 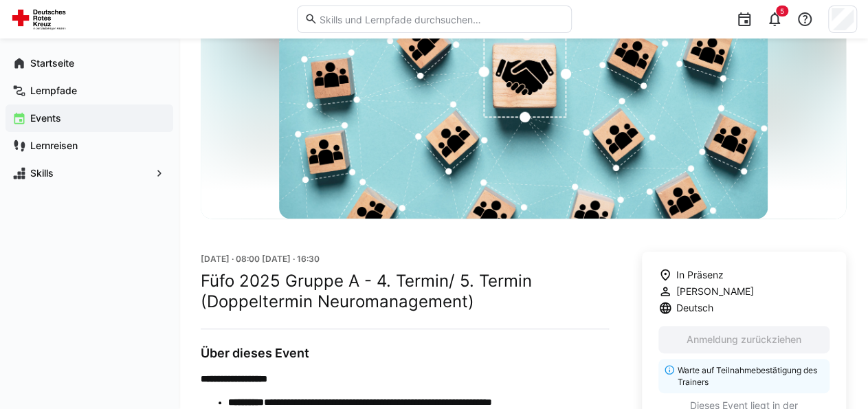 What do you see at coordinates (744, 340) in the screenshot?
I see `span: Anmeldung zurückziehen` at bounding box center [744, 340].